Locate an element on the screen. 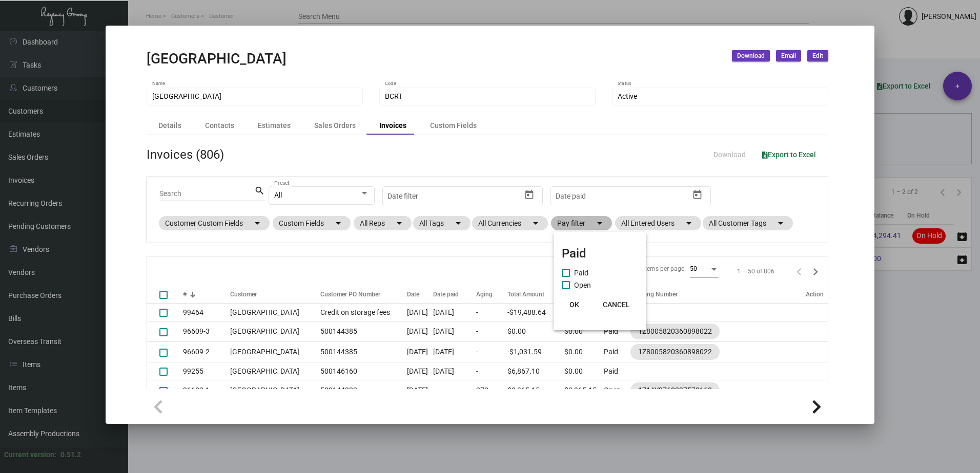 This screenshot has height=473, width=980. button: OK is located at coordinates (574, 305).